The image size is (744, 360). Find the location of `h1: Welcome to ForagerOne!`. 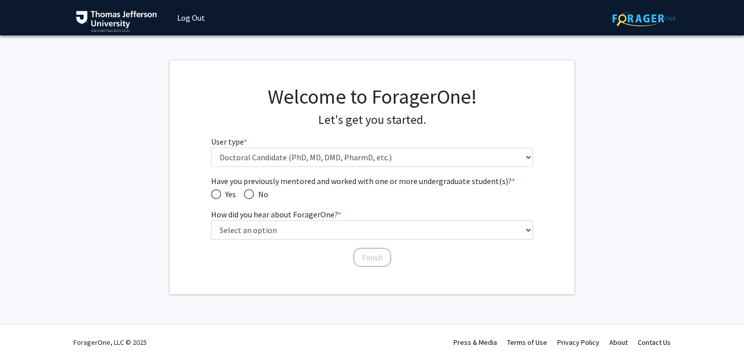

h1: Welcome to ForagerOne! is located at coordinates (372, 97).